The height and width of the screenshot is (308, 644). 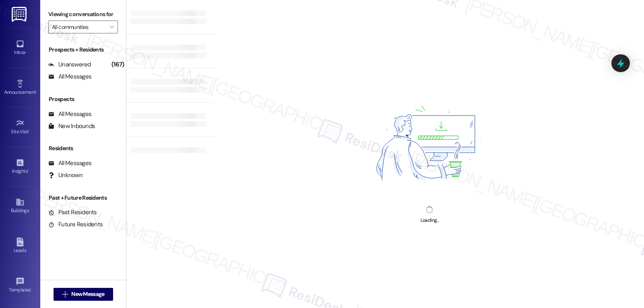 I want to click on div: Unknown, so click(x=65, y=175).